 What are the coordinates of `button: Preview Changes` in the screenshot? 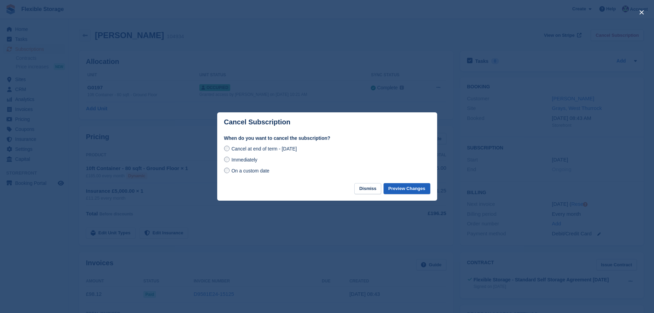 It's located at (407, 189).